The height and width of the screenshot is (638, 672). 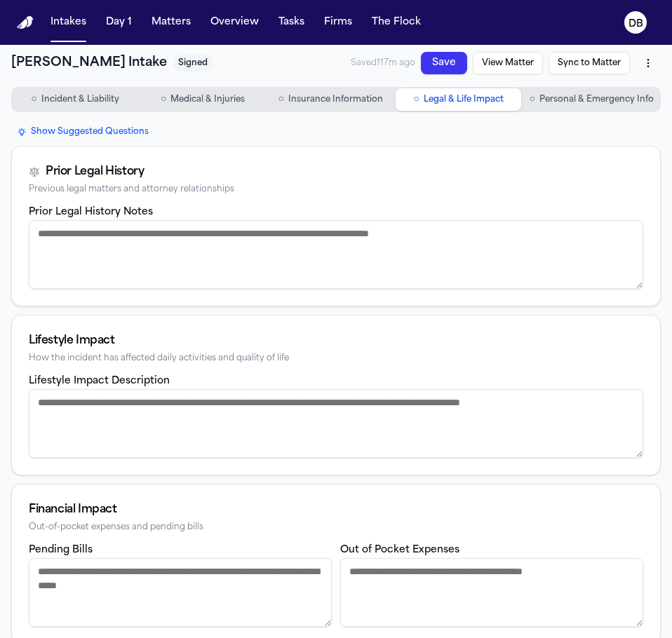 I want to click on span: Saved 117m ago, so click(x=383, y=63).